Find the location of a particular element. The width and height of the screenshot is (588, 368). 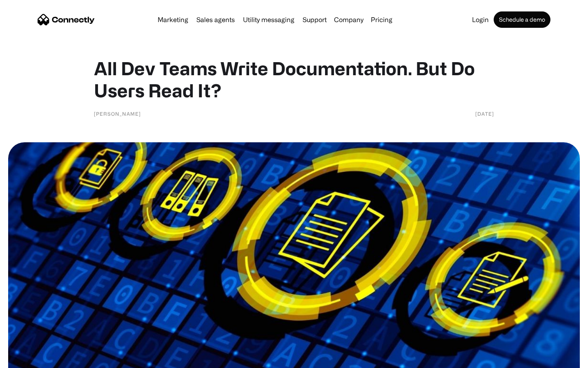

h1: All Dev Teams Write Documentation. But Do Users Read It? is located at coordinates (294, 79).